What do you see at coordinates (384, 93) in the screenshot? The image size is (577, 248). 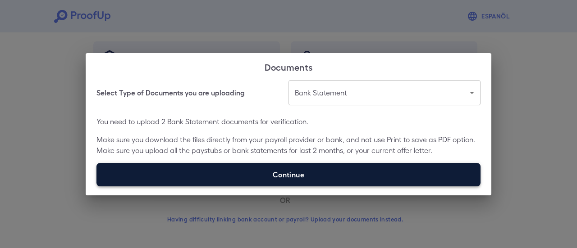 I see `div: Bank Statement` at bounding box center [384, 93].